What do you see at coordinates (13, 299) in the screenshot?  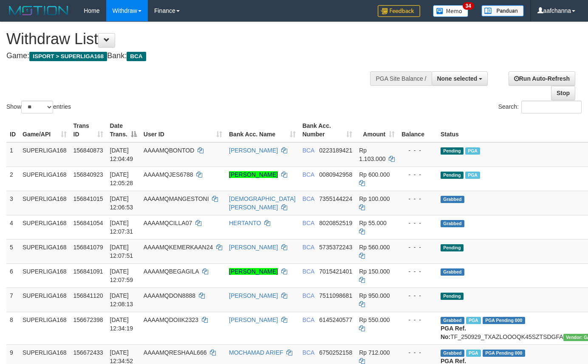 I see `td: 7` at bounding box center [13, 299].